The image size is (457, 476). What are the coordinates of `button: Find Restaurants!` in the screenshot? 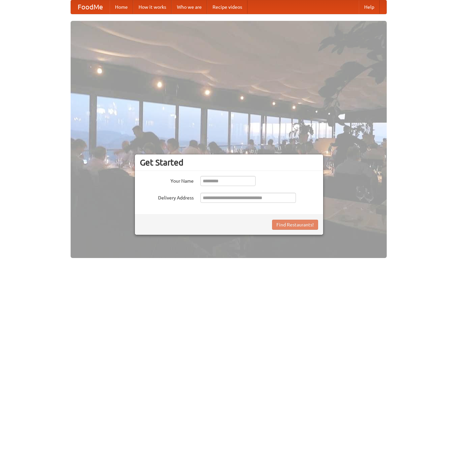 It's located at (295, 224).